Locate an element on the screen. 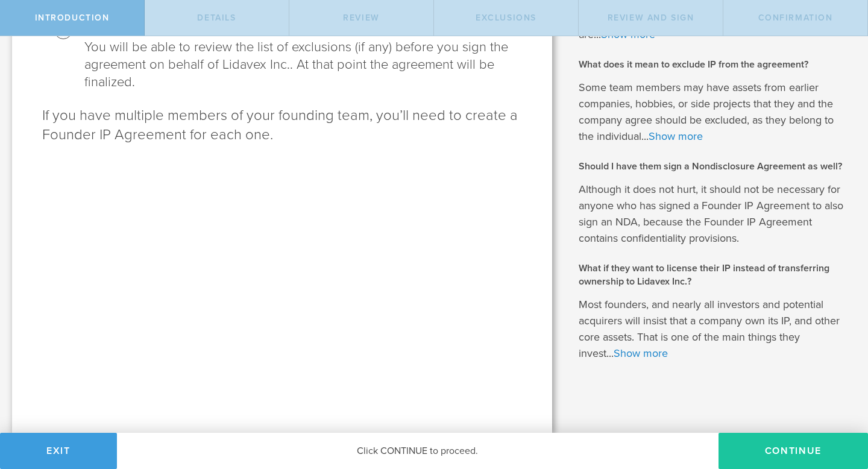 The width and height of the screenshot is (868, 469). h2: What if they want to license their IP instead of transferring ownership to Lidavex Inc.? is located at coordinates (714, 275).